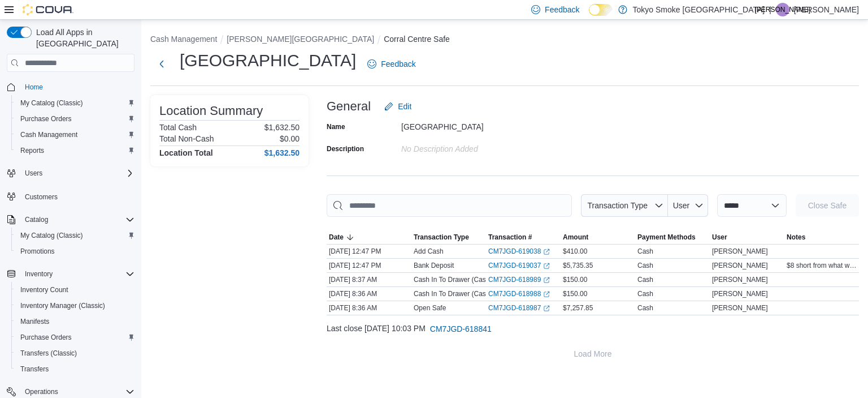  Describe the element at coordinates (822, 237) in the screenshot. I see `button: Notes` at that location.